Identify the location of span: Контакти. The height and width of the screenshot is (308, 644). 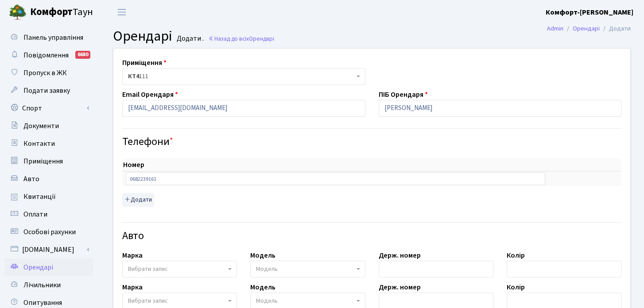
(39, 144).